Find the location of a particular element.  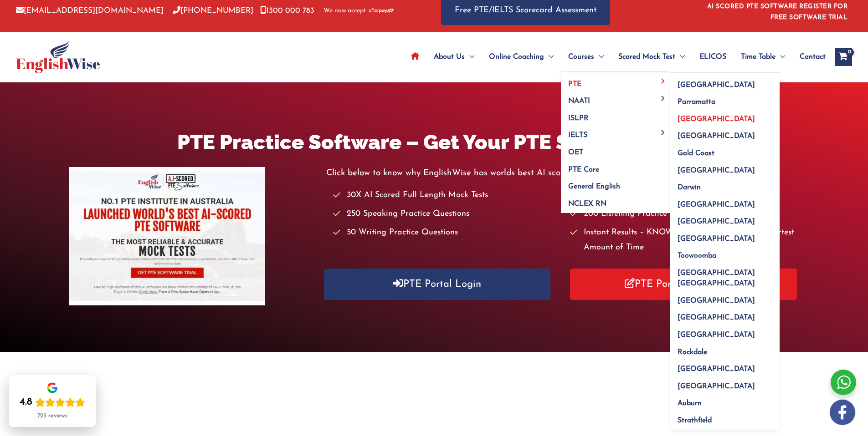

a: Strathfield is located at coordinates (725, 419).